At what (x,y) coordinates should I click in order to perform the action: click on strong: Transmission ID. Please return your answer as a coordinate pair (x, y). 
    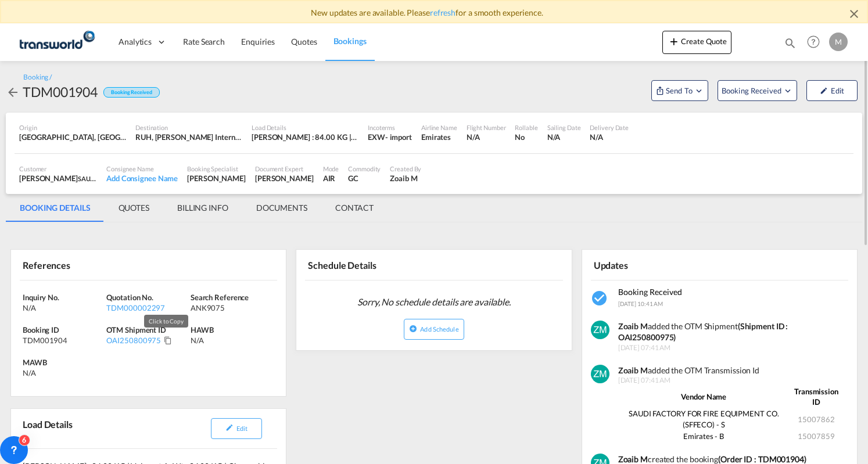
    Looking at the image, I should click on (817, 397).